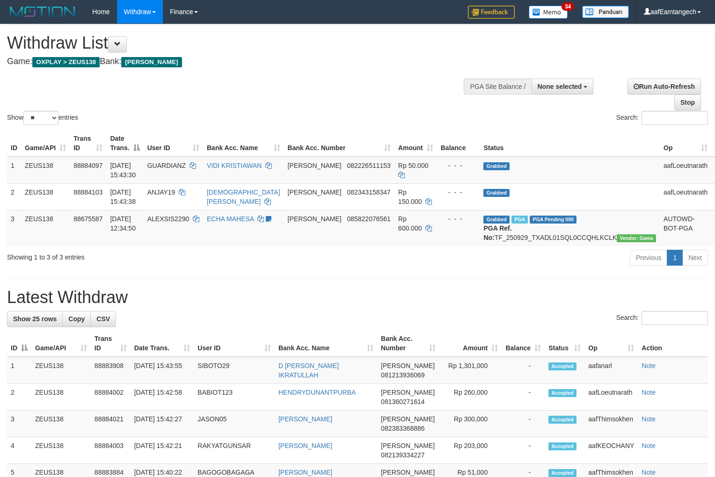 Image resolution: width=715 pixels, height=477 pixels. What do you see at coordinates (88, 192) in the screenshot?
I see `span: 88884103` at bounding box center [88, 192].